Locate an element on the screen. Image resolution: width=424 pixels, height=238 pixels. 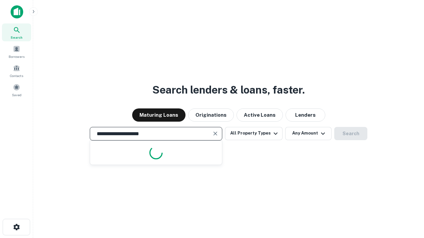
div: Contacts is located at coordinates (17, 71).